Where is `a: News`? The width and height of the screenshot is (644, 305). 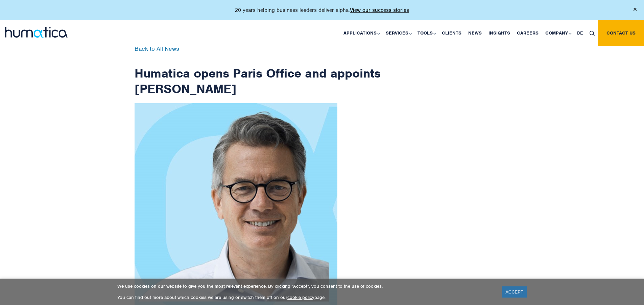
a: News is located at coordinates (475, 33).